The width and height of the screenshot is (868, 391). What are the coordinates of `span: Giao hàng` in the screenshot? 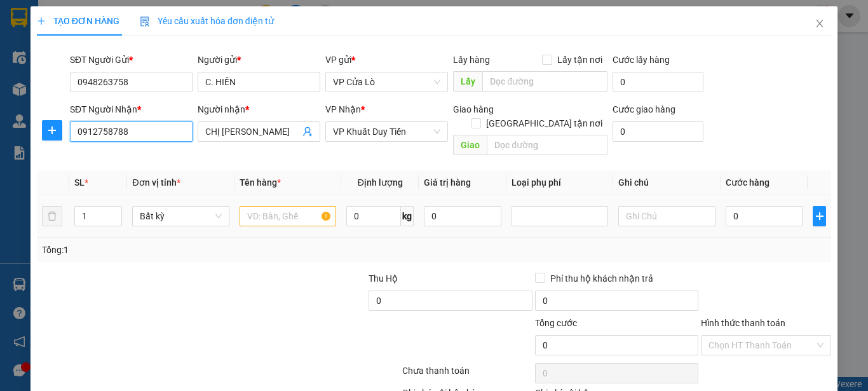 It's located at (474, 109).